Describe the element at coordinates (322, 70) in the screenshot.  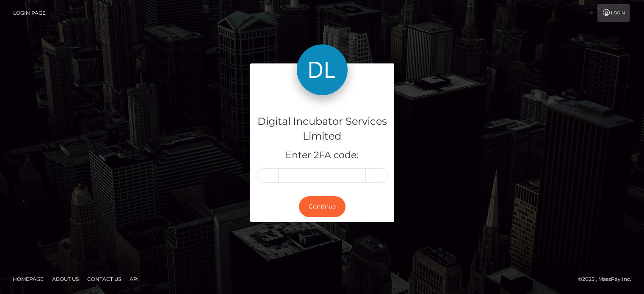
I see `img: Digital Incubator Services Limited` at that location.